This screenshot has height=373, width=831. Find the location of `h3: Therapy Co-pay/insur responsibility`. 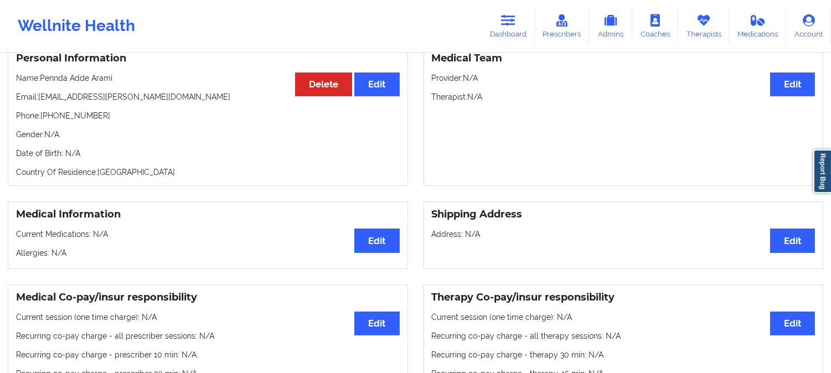

h3: Therapy Co-pay/insur responsibility is located at coordinates (623, 297).